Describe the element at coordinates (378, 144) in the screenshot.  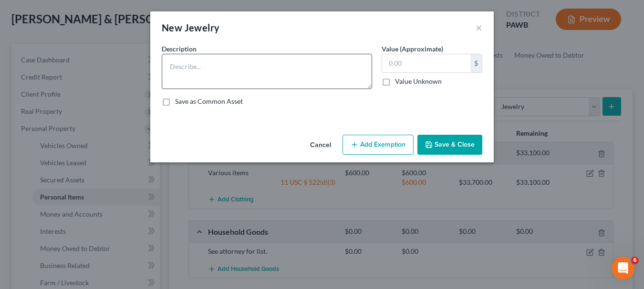
I see `button: Add Exemption` at that location.